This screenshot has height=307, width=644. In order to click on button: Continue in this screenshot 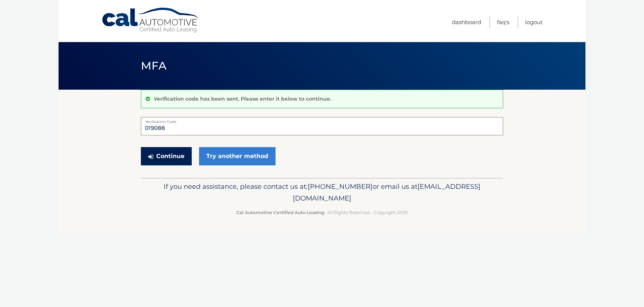, I will do `click(166, 156)`.